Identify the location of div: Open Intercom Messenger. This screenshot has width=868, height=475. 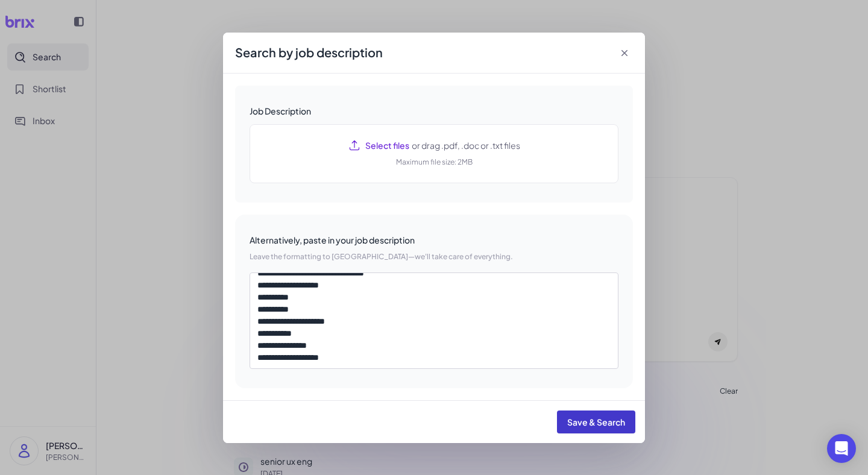
(841, 448).